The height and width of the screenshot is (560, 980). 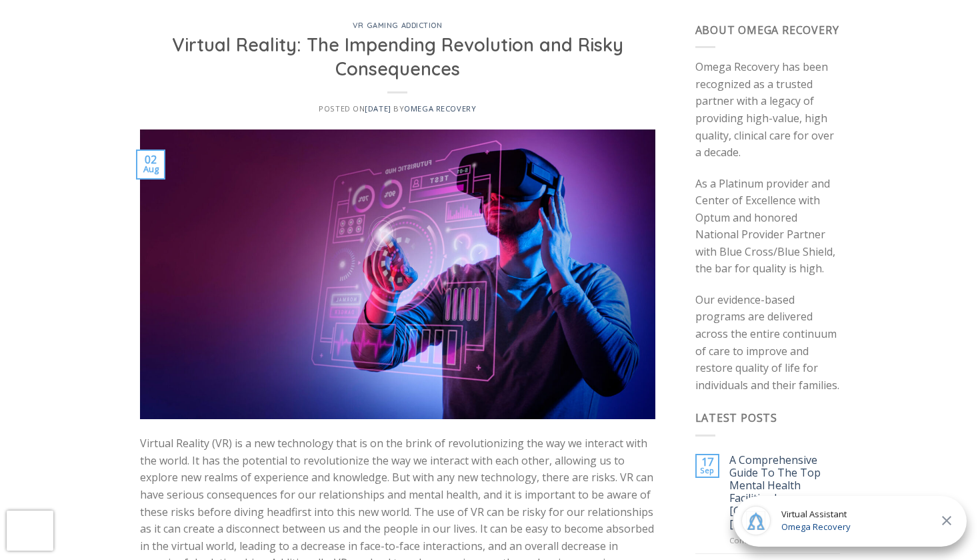 I want to click on h1: Virtual Reality: The Impending Revolution and Risky Consequences, so click(x=397, y=57).